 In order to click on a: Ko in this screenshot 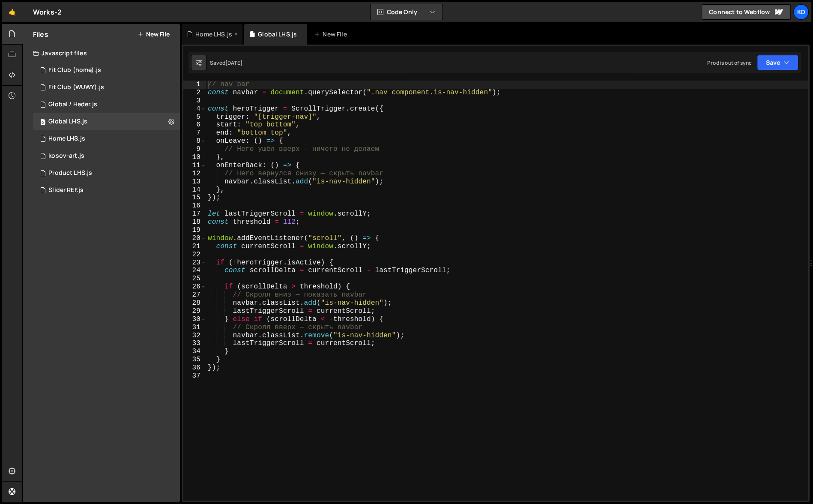, I will do `click(801, 12)`.